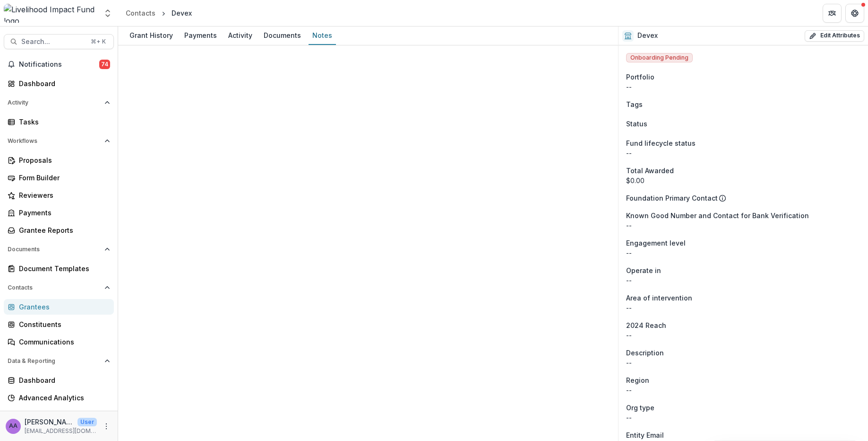 The height and width of the screenshot is (441, 868). Describe the element at coordinates (645, 434) in the screenshot. I see `span: Entity Email` at that location.